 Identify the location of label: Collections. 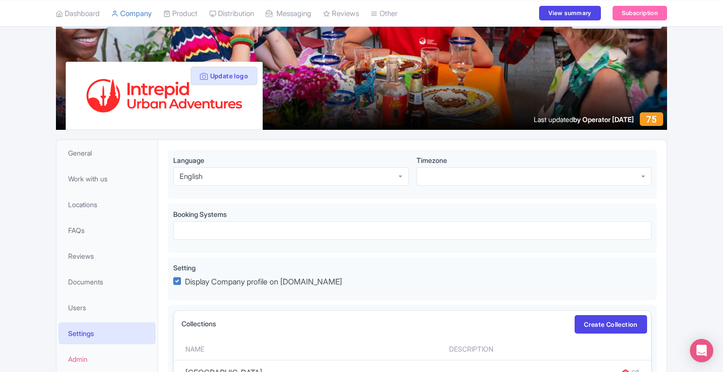
(198, 323).